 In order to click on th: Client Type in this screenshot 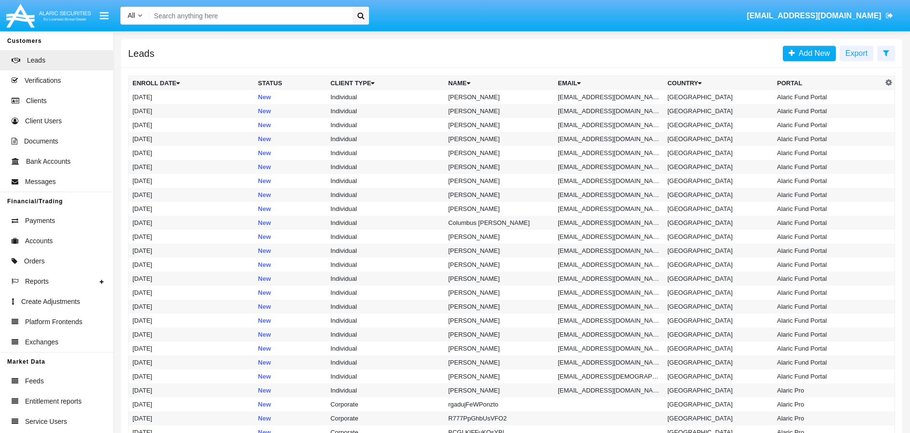, I will do `click(385, 83)`.